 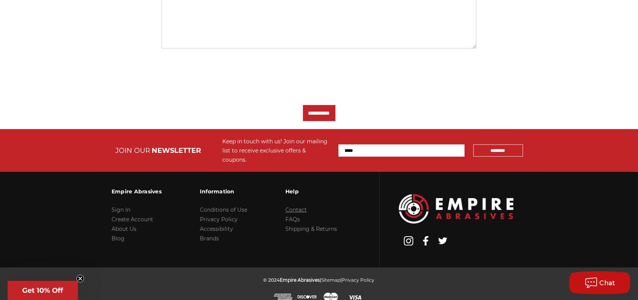 I want to click on a: Brands, so click(x=209, y=238).